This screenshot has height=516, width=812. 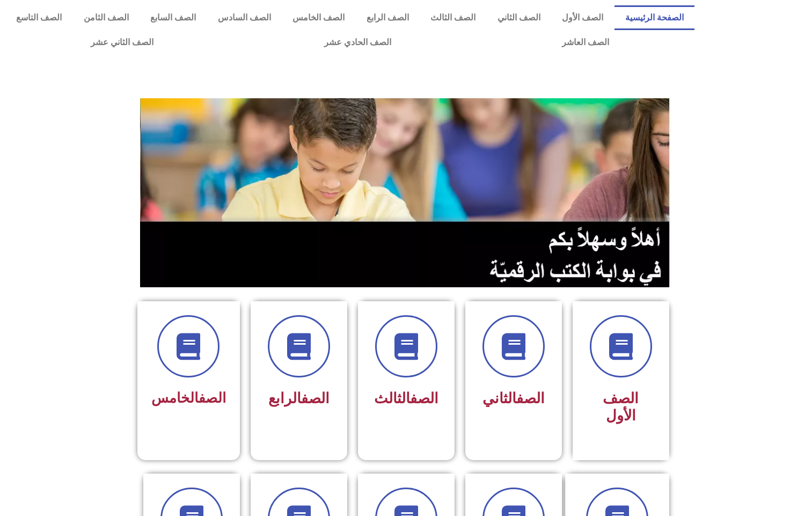 I want to click on span: الصف الأول, so click(x=620, y=407).